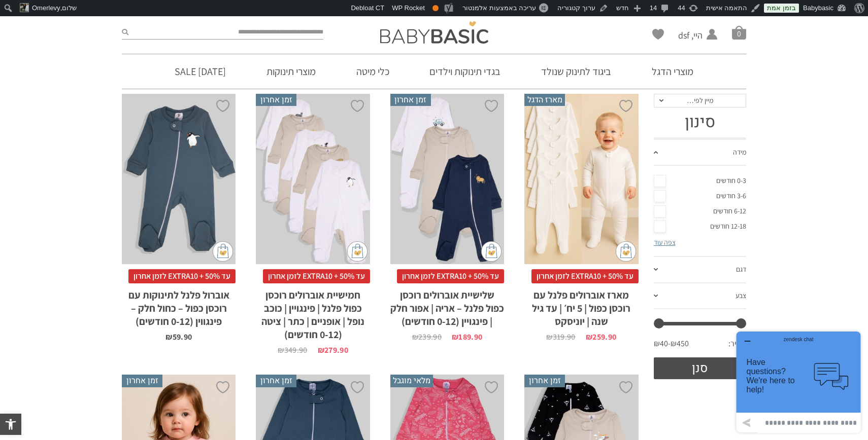 Image resolution: width=868 pixels, height=440 pixels. Describe the element at coordinates (700, 296) in the screenshot. I see `a: צבע` at that location.